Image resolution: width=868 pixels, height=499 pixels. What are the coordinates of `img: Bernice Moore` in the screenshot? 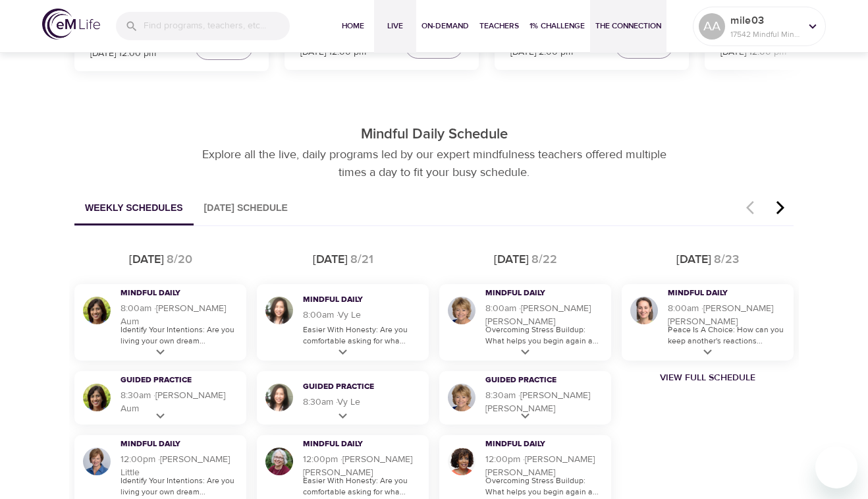 It's located at (279, 461).